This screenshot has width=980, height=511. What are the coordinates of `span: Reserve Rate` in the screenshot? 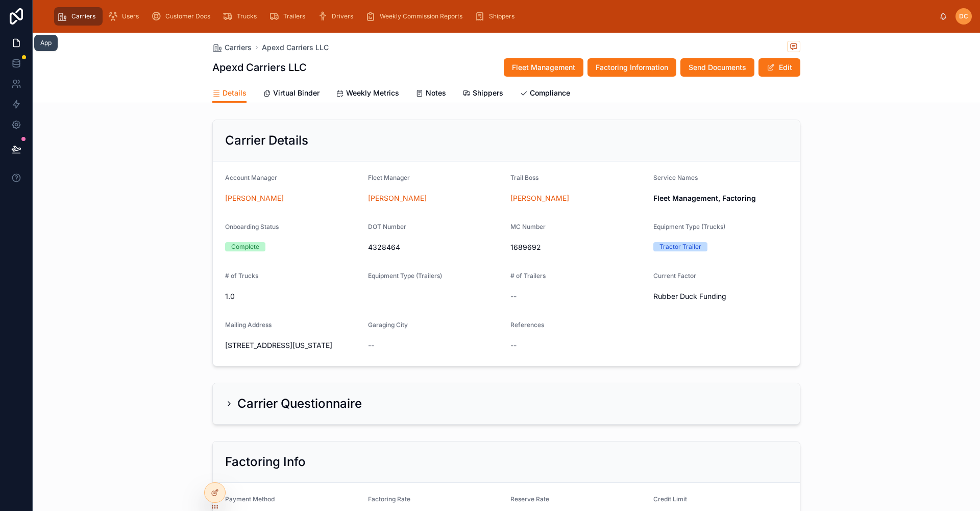 It's located at (530, 499).